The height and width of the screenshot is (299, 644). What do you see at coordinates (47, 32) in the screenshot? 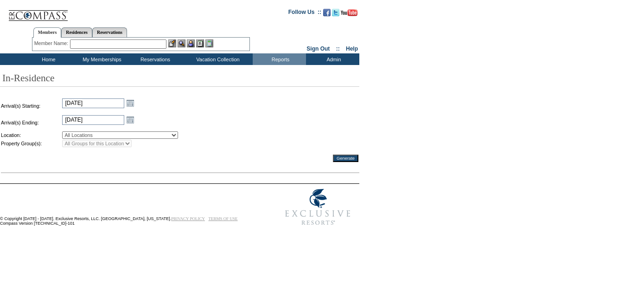
I see `a: Members` at bounding box center [47, 32].